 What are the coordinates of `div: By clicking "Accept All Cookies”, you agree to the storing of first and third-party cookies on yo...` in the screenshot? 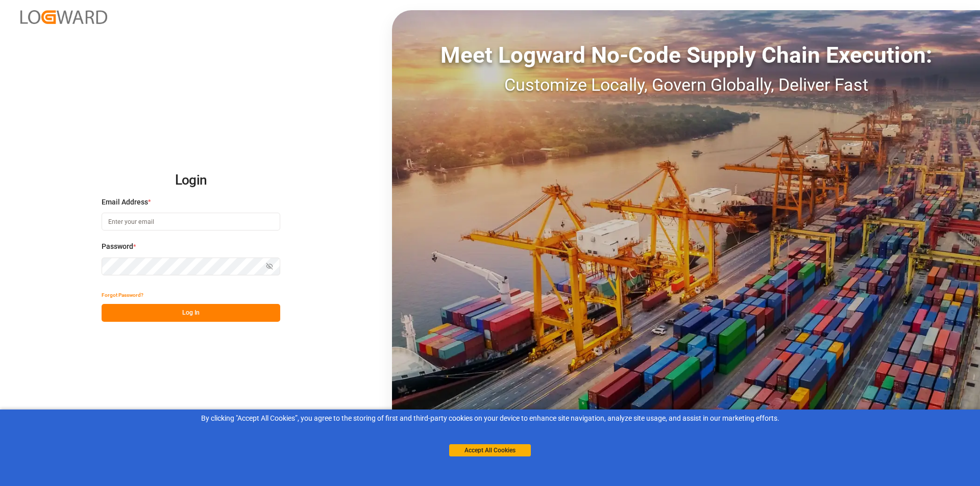 It's located at (490, 418).